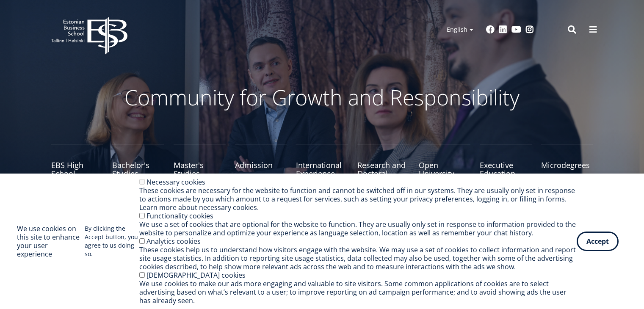  Describe the element at coordinates (358, 199) in the screenshot. I see `div: These cookies are necessary for the website to function and cannot be switched off in our systems...` at that location.